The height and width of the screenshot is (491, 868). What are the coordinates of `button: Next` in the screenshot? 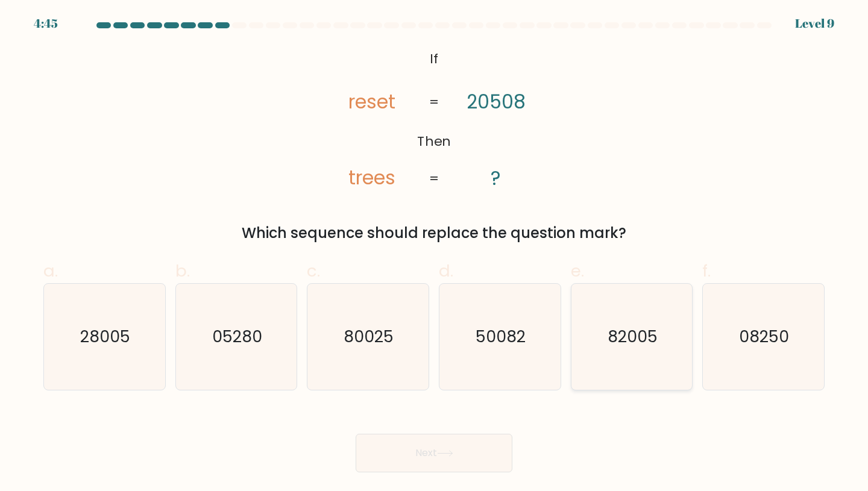 It's located at (434, 453).